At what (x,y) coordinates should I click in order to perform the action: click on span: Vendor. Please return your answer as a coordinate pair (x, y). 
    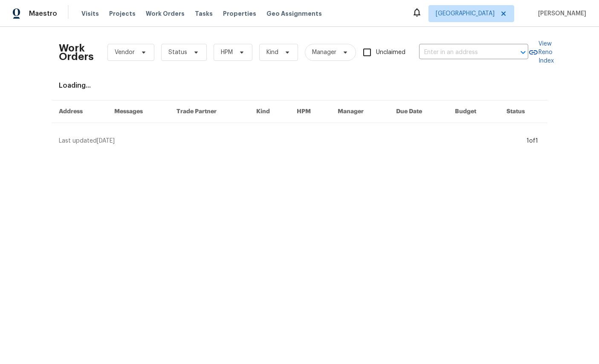
    Looking at the image, I should click on (125, 53).